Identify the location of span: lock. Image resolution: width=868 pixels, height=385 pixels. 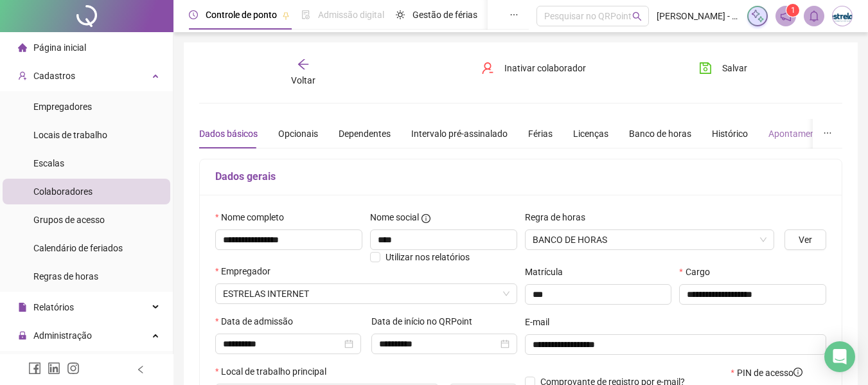
(23, 336).